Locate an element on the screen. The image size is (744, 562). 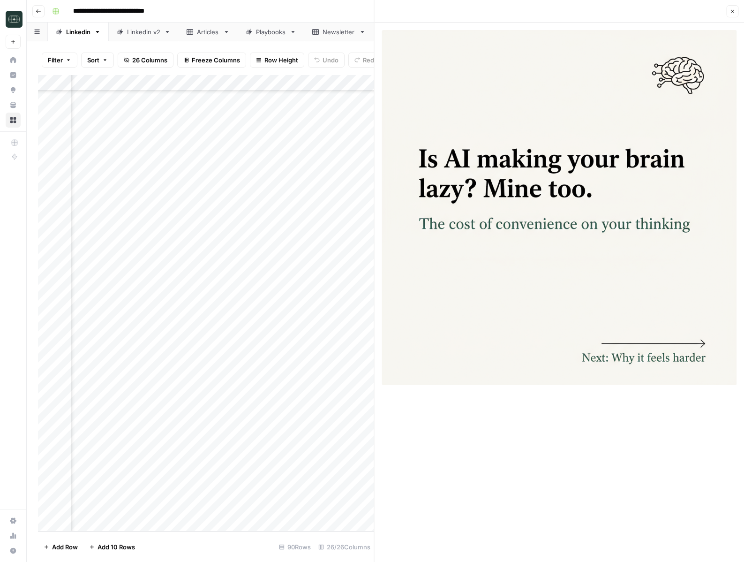
div: 26/26 Columns is located at coordinates (344, 547).